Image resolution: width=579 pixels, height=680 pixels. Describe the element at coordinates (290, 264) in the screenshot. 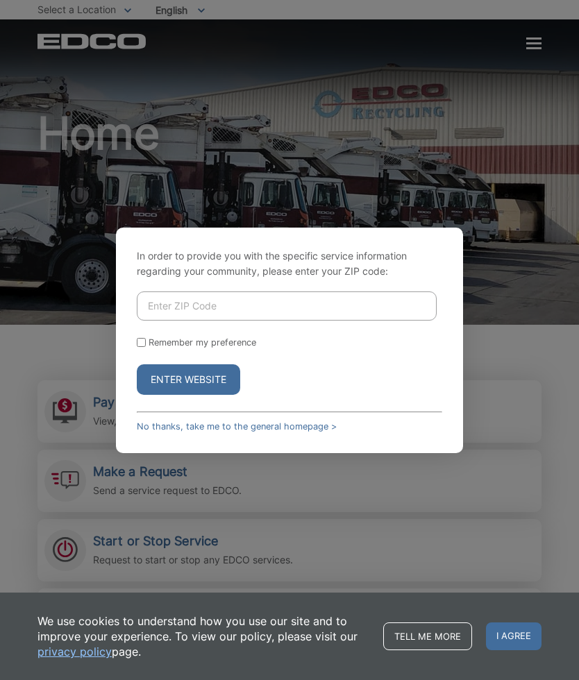

I see `p: In order to provide you with the specific service information regarding your community, please en...` at that location.